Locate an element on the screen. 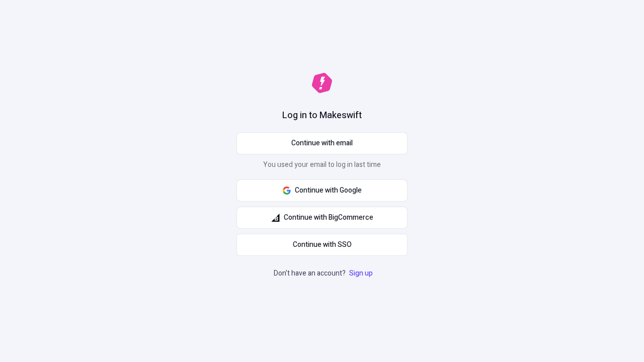 Image resolution: width=644 pixels, height=362 pixels. p: Don't have an account? is located at coordinates (324, 273).